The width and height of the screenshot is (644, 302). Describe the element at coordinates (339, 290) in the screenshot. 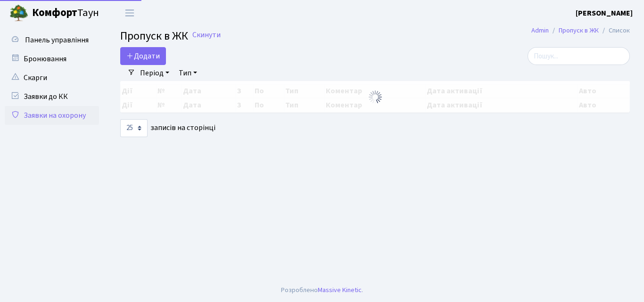

I see `a: Massive Kinetic` at that location.